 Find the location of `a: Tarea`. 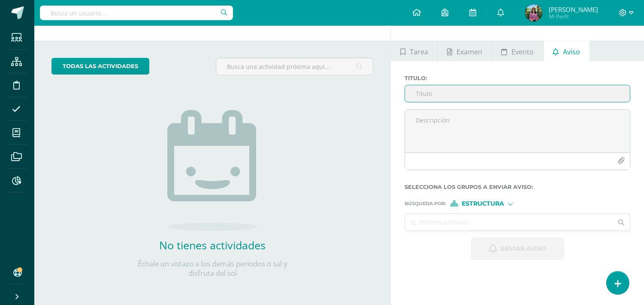

a: Tarea is located at coordinates (414, 51).